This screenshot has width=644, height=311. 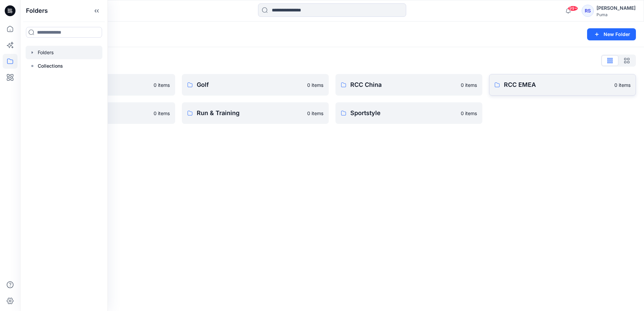 What do you see at coordinates (250, 113) in the screenshot?
I see `p: Run & Training` at bounding box center [250, 113].